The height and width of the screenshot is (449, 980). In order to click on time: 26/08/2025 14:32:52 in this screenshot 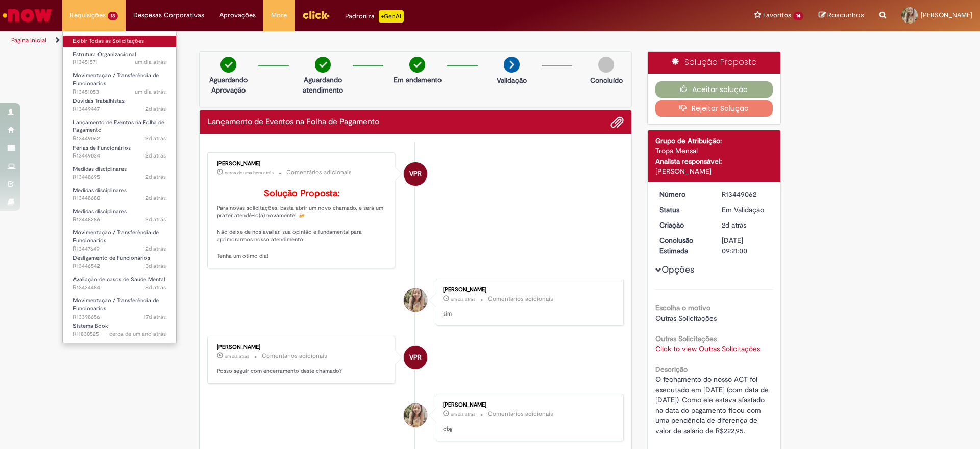, I will do `click(155, 198)`.